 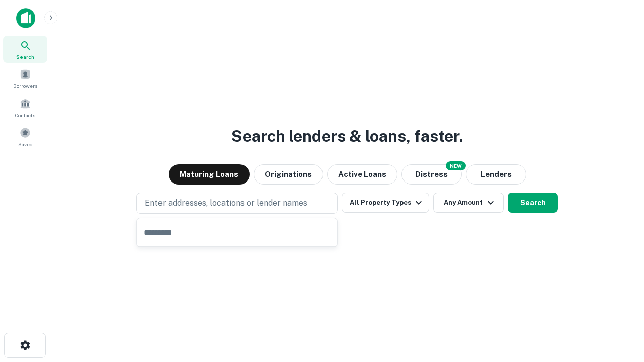 I want to click on div: Saved, so click(x=25, y=137).